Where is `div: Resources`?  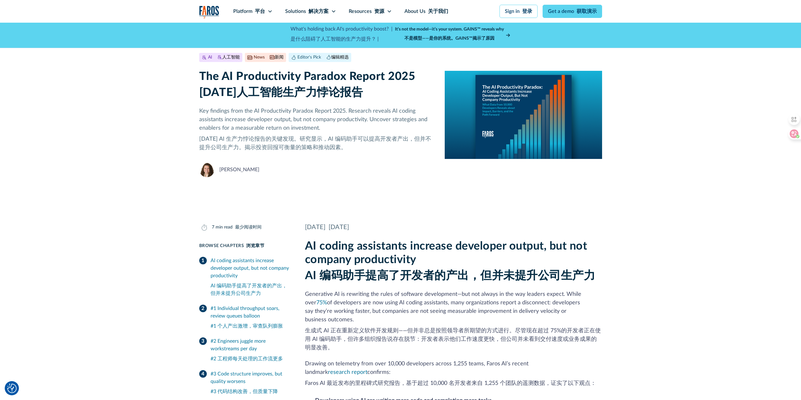 div: Resources is located at coordinates (366, 11).